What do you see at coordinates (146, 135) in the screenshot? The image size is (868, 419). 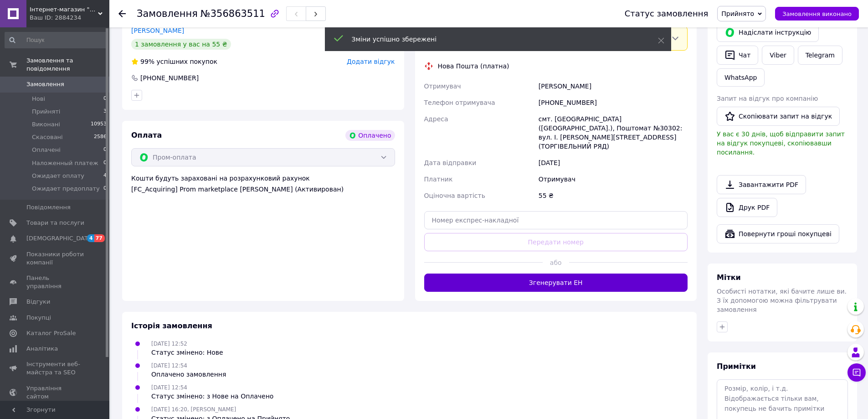 I see `span: Оплата` at bounding box center [146, 135].